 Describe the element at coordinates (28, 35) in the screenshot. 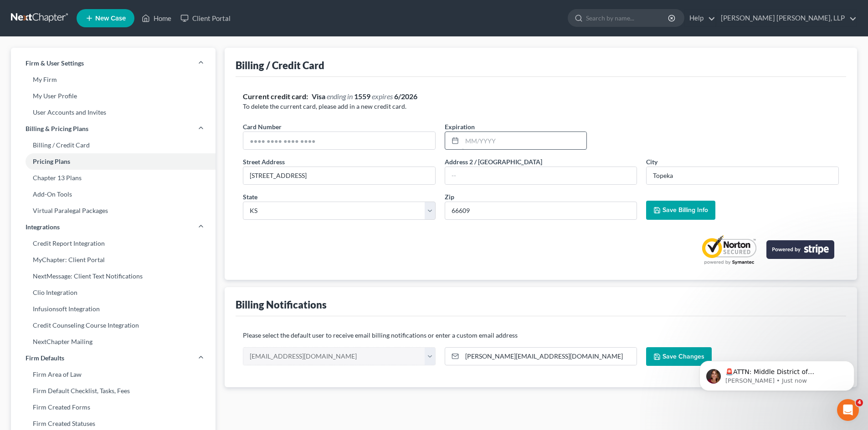

I see `img: Profile image for Katie` at that location.